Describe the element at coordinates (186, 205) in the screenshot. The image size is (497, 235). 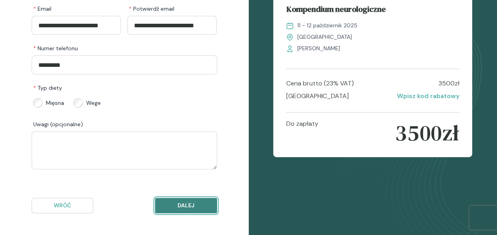
I see `button: Dalej` at that location.